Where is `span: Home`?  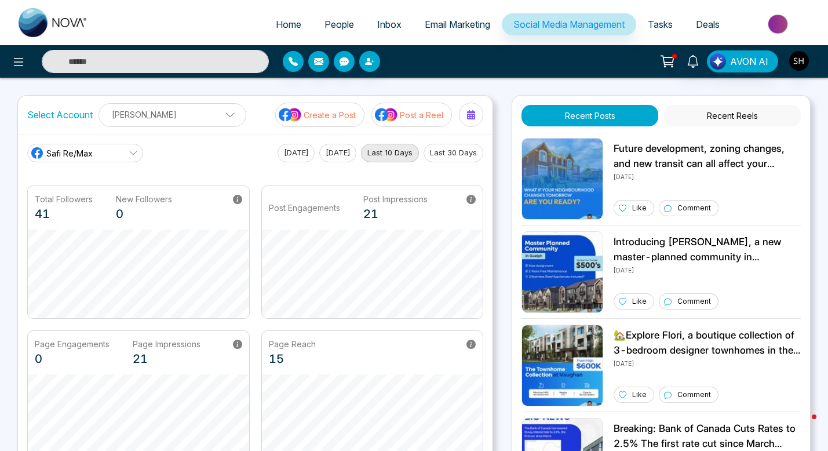
span: Home is located at coordinates (288, 24).